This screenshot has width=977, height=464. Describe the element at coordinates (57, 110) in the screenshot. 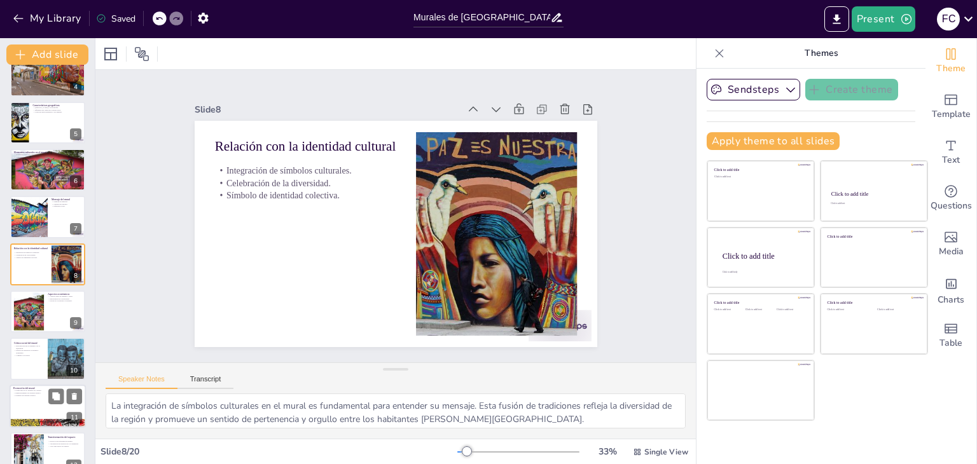

I see `p: Influencia del clima en la cultura local.` at that location.